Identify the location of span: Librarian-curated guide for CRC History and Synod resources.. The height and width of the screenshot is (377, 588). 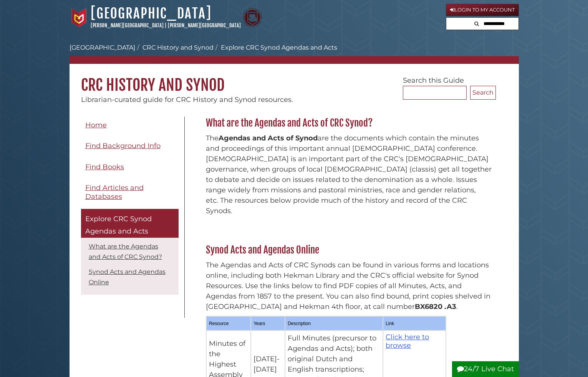
(187, 100).